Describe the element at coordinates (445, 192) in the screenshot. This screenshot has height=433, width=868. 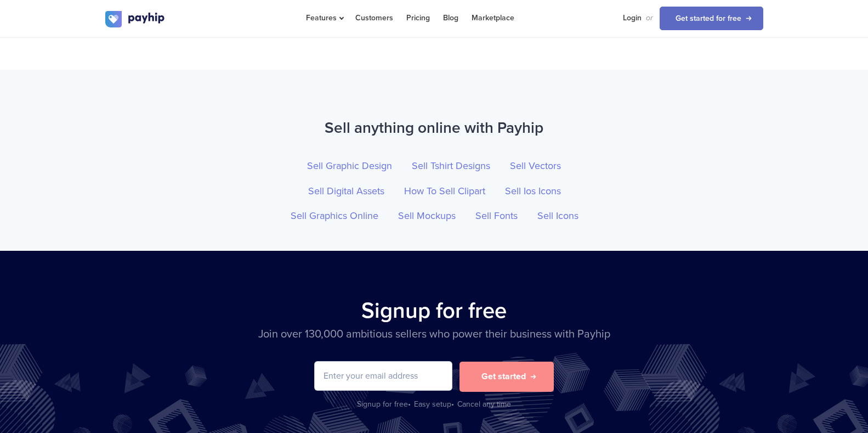
I see `a: How To Sell Clipart` at that location.